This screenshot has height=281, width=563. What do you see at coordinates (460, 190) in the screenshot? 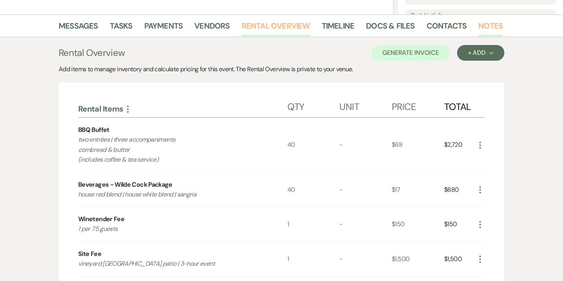
I see `div: $680` at bounding box center [460, 190].